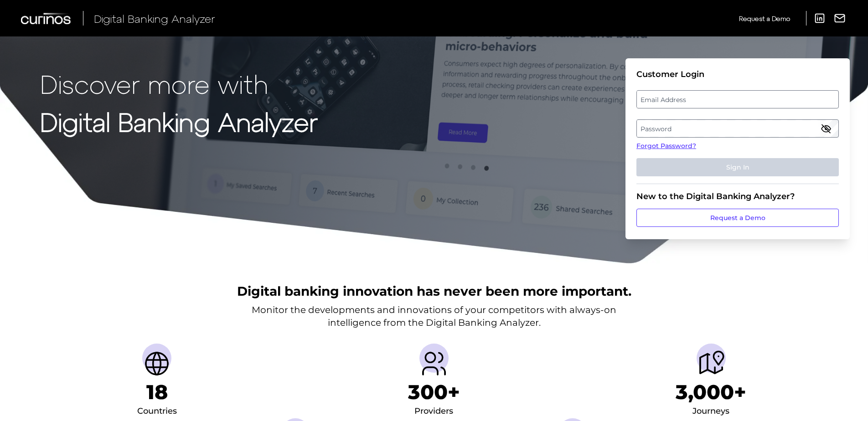  I want to click on button: Sign In, so click(737, 167).